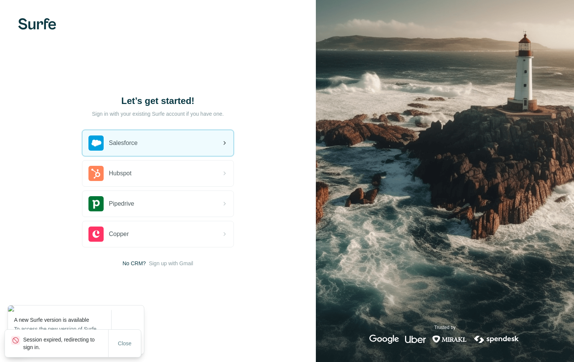  What do you see at coordinates (122, 204) in the screenshot?
I see `span: Pipedrive` at bounding box center [122, 204].